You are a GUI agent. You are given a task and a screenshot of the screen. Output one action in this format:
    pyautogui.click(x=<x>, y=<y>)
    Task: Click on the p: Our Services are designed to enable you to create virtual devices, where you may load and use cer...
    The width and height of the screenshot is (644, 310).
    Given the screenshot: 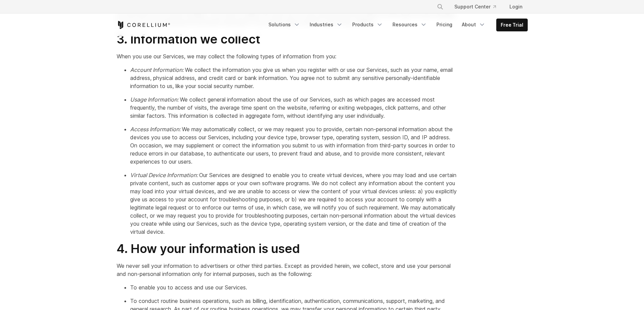 What is the action you would take?
    pyautogui.click(x=293, y=204)
    